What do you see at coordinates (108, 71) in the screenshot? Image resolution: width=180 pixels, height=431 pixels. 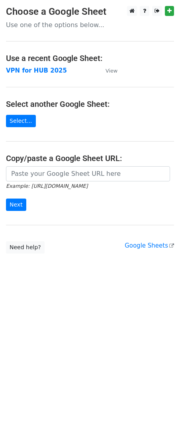 I see `a: View` at bounding box center [108, 71].